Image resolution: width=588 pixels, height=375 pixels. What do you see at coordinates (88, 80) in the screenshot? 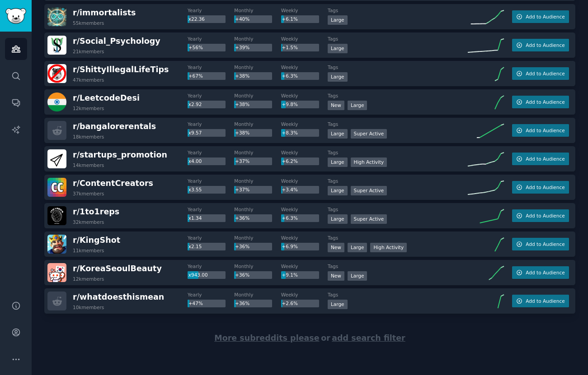
I see `div: 47k members` at bounding box center [88, 80].